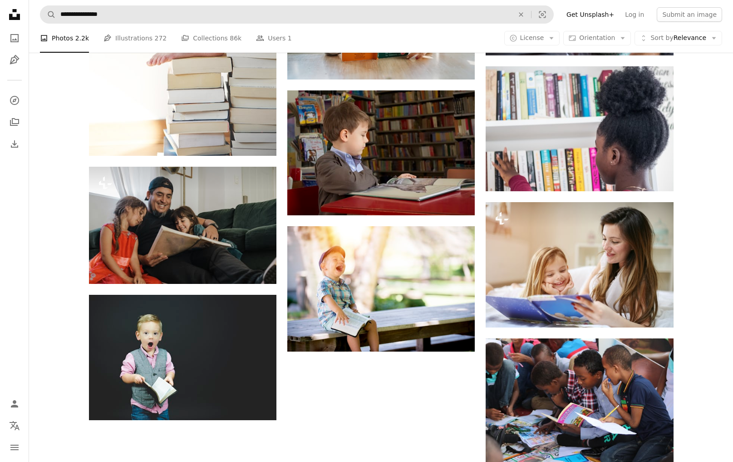  What do you see at coordinates (678, 38) in the screenshot?
I see `button: Sort byRelevance` at bounding box center [678, 38].